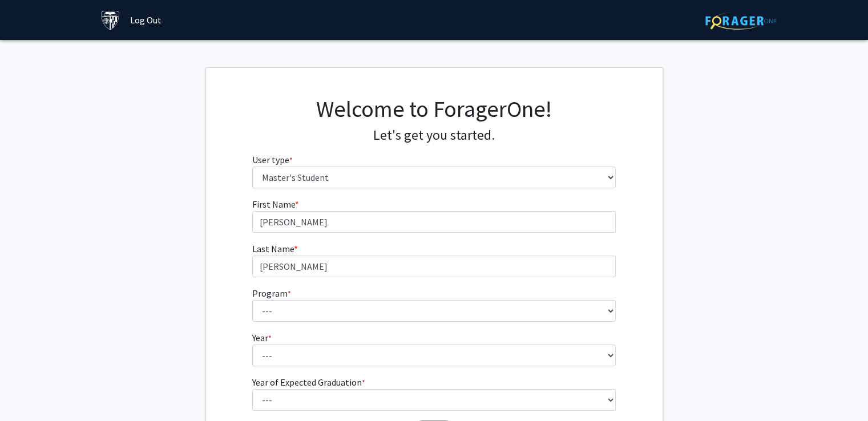 The height and width of the screenshot is (421, 868). Describe the element at coordinates (434, 109) in the screenshot. I see `h1: Welcome to ForagerOne!` at that location.